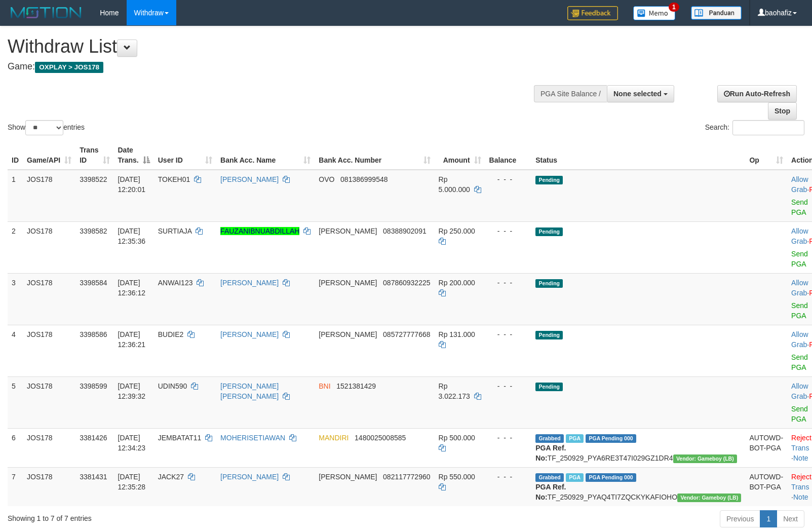 The height and width of the screenshot is (531, 812). What do you see at coordinates (782, 111) in the screenshot?
I see `a: Stop` at bounding box center [782, 111].